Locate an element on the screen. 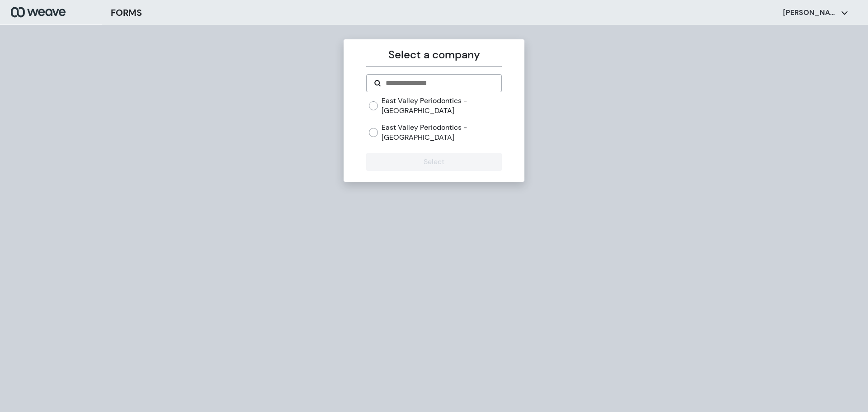 The image size is (868, 412). button: Select is located at coordinates (433, 162).